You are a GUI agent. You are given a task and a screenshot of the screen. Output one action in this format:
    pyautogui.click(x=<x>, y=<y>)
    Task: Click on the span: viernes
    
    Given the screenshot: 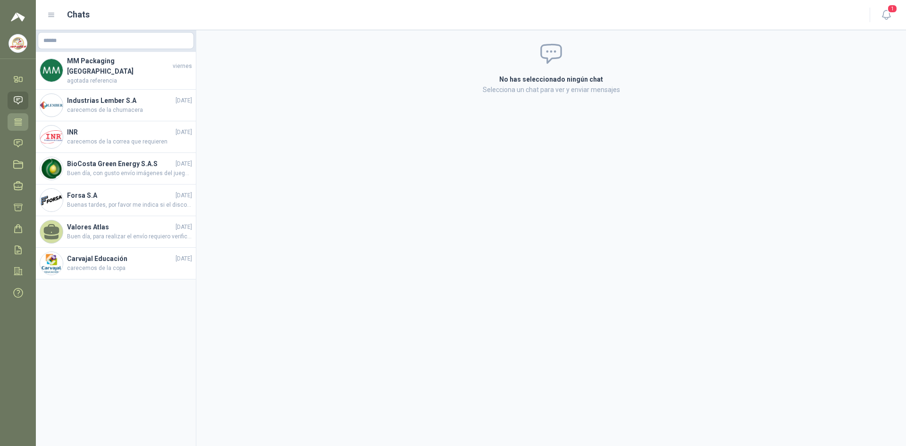 What is the action you would take?
    pyautogui.click(x=182, y=66)
    